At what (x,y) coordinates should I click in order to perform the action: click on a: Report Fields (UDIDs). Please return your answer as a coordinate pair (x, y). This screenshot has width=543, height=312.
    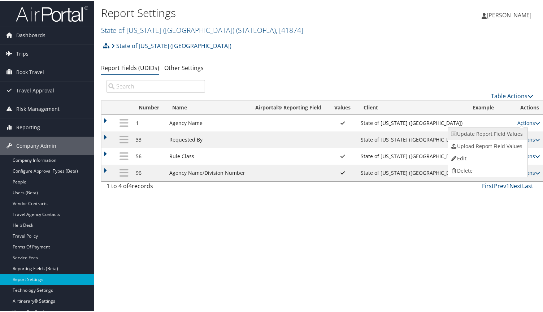
    Looking at the image, I should click on (130, 67).